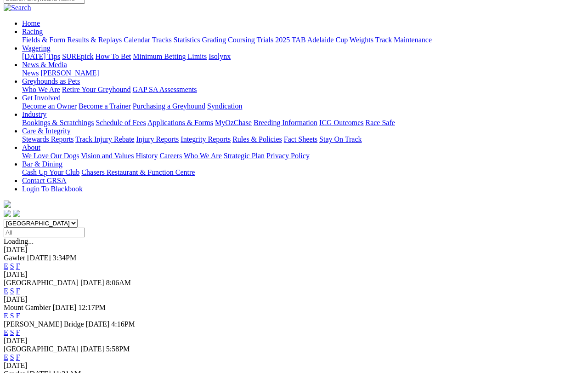 The image size is (588, 373). Describe the element at coordinates (17, 213) in the screenshot. I see `img: twitter.svg` at that location.